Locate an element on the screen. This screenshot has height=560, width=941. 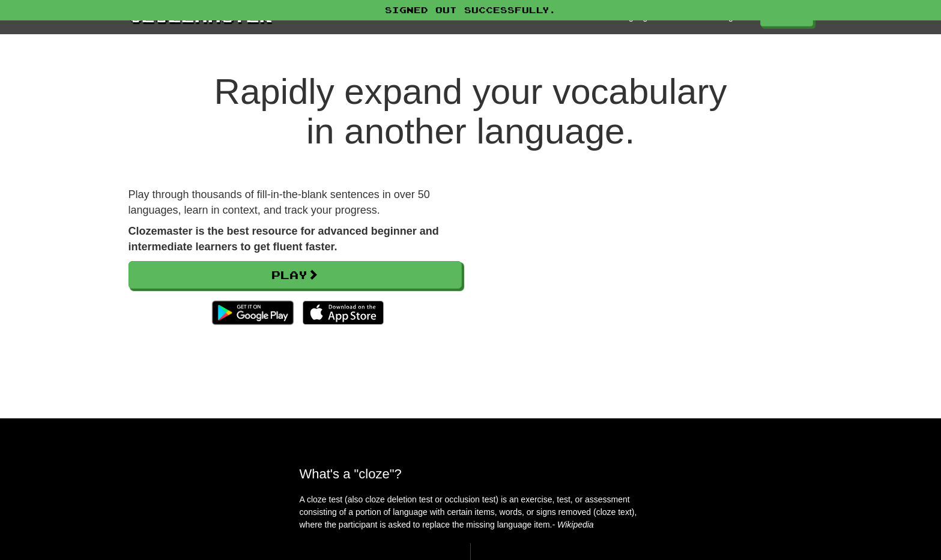
p: Play through thousands of fill-in-the-blank sentences in over 50 languages, learn in context, and... is located at coordinates (295, 203).